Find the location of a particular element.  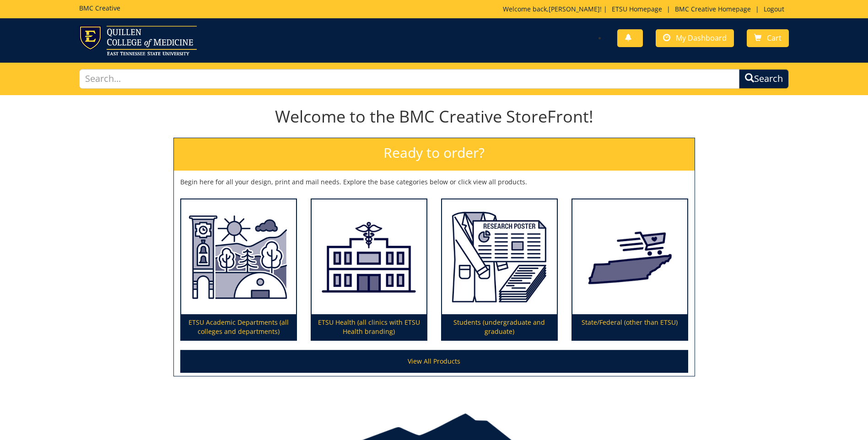

p: Students (undergraduate and graduate) is located at coordinates (499, 327).